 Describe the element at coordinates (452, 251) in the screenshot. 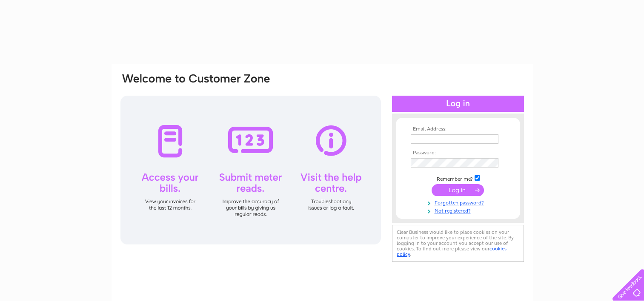

I see `a: cookies policy` at that location.